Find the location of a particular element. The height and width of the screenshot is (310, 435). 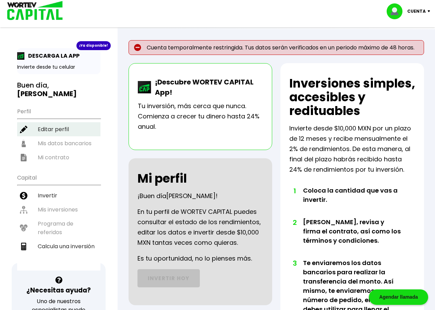

h2: Mi perfil is located at coordinates (162, 178).